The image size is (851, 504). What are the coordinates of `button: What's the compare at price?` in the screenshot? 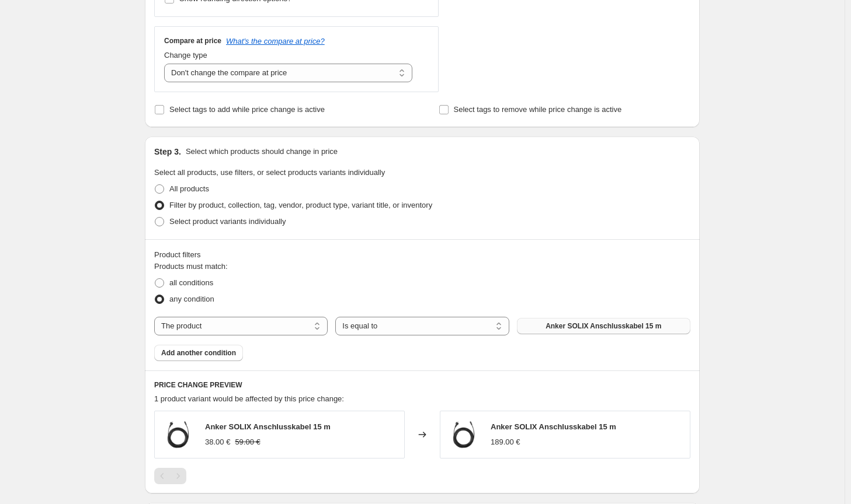 It's located at (275, 41).